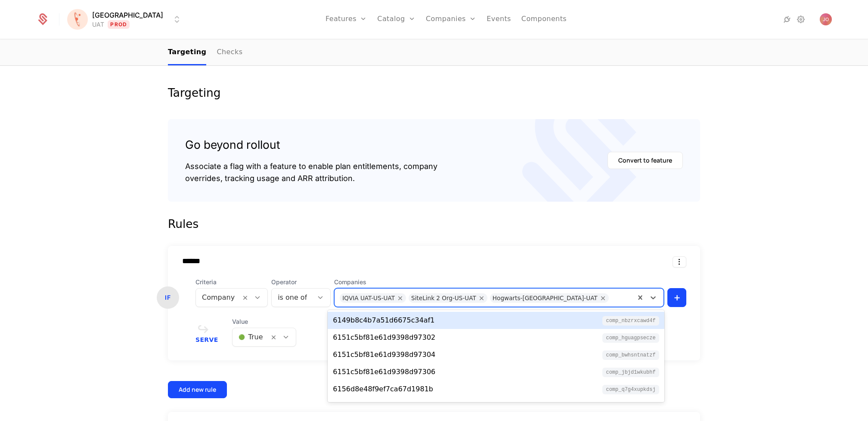 This screenshot has height=421, width=868. Describe the element at coordinates (126, 19) in the screenshot. I see `button: Select environment` at that location.